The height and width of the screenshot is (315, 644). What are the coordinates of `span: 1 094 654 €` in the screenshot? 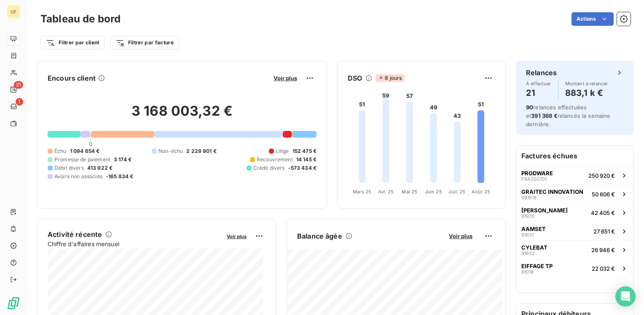 It's located at (85, 151).